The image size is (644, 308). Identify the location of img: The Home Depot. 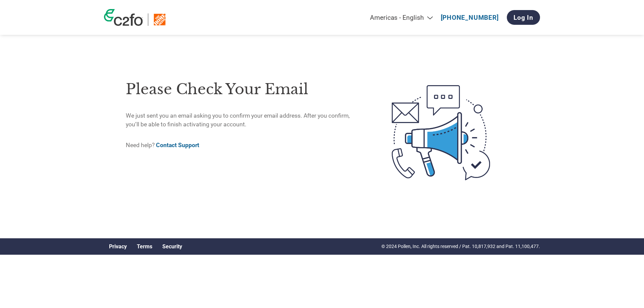
(160, 19).